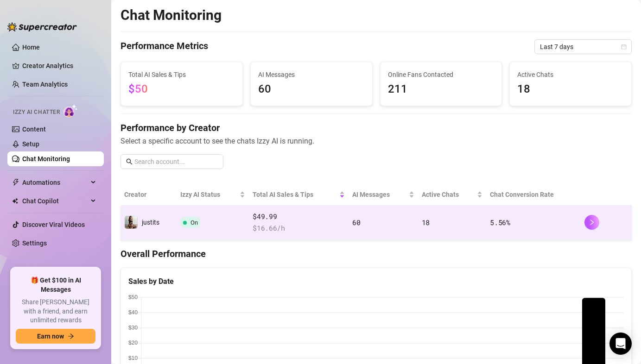  I want to click on h4: Performance by Creator, so click(376, 128).